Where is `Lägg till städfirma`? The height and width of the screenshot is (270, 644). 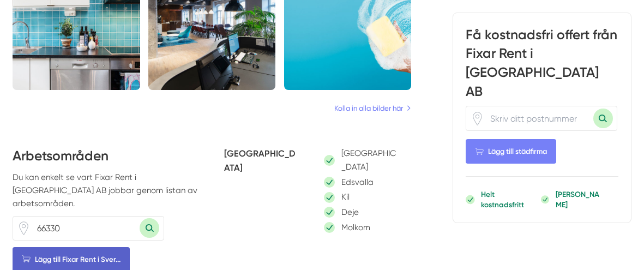 Lägg till städfirma is located at coordinates (511, 151).